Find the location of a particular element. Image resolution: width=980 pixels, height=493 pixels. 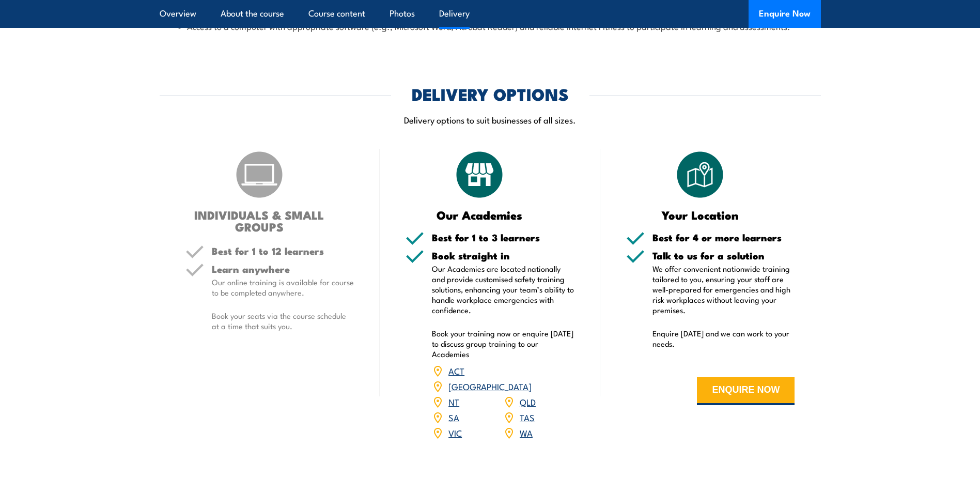

p: Delivery options to suit businesses of all sizes. is located at coordinates (491, 119).